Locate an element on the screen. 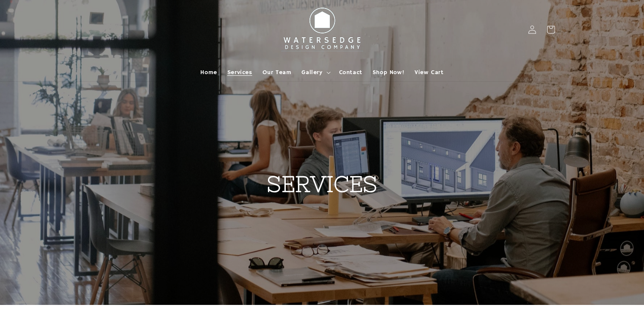  span: Gallery is located at coordinates (311, 72).